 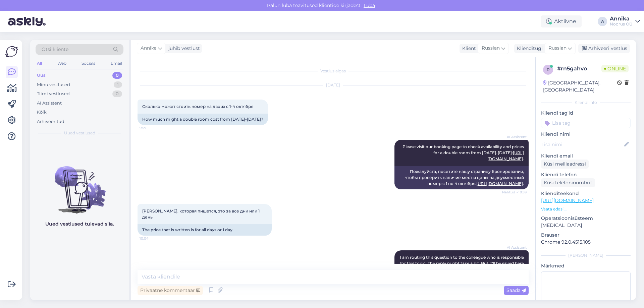 I want to click on span: Nähtud ✓ 9:59, so click(x=514, y=192).